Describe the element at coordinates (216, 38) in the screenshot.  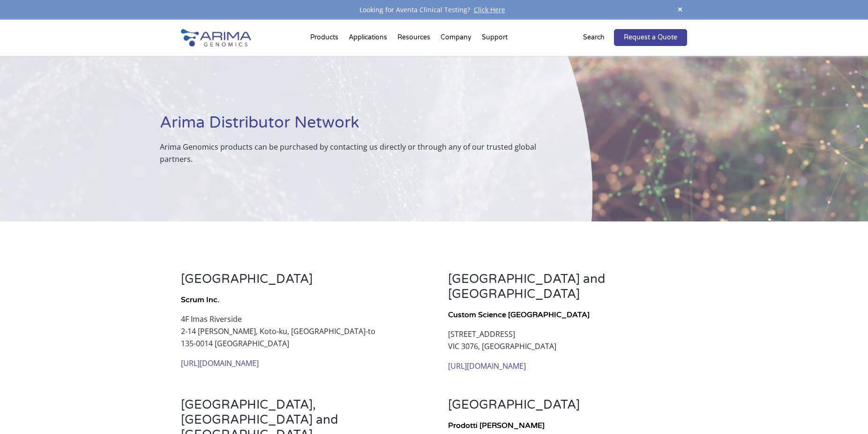
I see `img: Arima-Genomics-logo` at that location.